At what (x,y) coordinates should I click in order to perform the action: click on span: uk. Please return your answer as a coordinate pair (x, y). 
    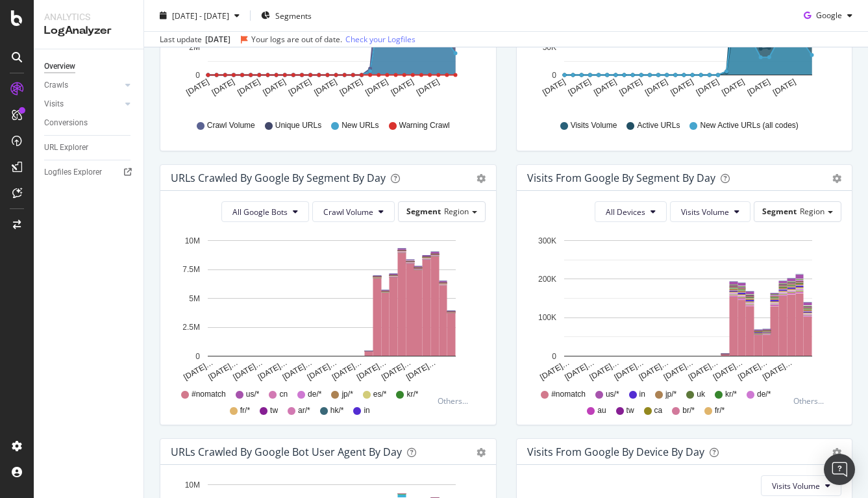
    Looking at the image, I should click on (700, 395).